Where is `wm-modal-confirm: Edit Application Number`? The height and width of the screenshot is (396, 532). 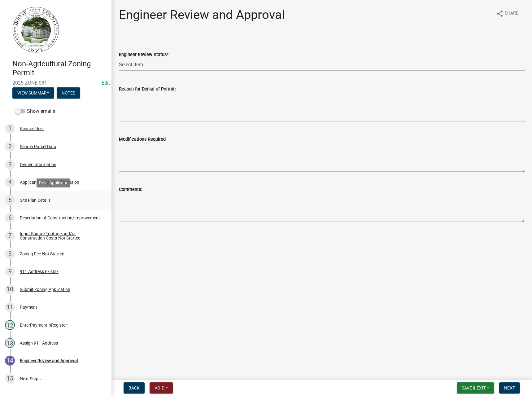
wm-modal-confirm: Edit Application Number is located at coordinates (106, 83).